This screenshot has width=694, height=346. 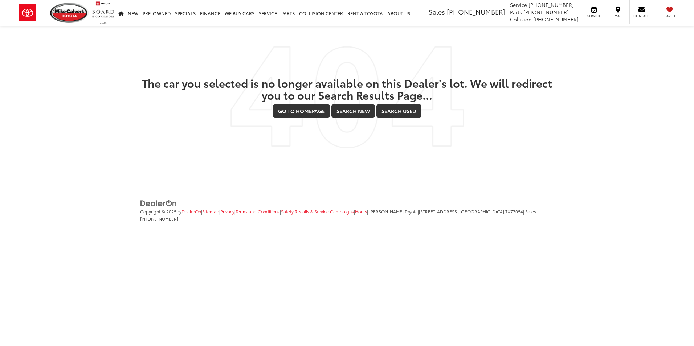 I want to click on a: Sitemap, so click(x=210, y=211).